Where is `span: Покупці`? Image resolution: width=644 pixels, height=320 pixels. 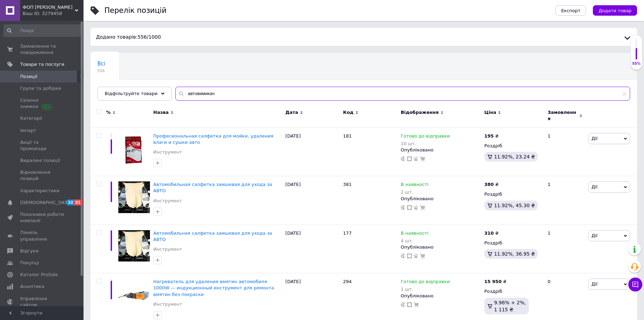 span: Покупці is located at coordinates (30, 263).